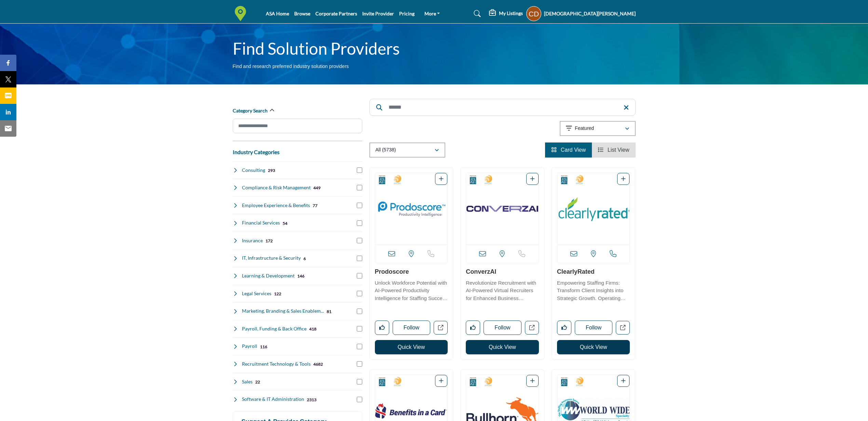 This screenshot has width=868, height=421. I want to click on h4: Software & IT Administration: Software solutions and IT management services designed for staffing..., so click(273, 399).